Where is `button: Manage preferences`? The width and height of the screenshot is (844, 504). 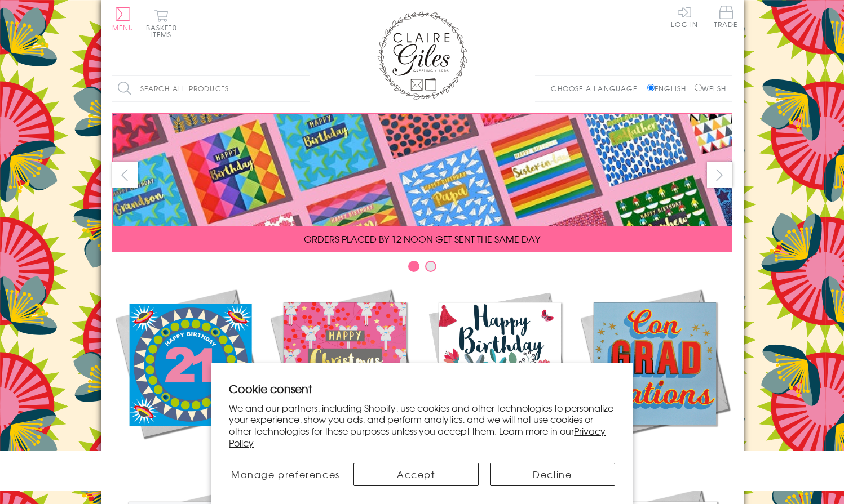 button: Manage preferences is located at coordinates (285, 474).